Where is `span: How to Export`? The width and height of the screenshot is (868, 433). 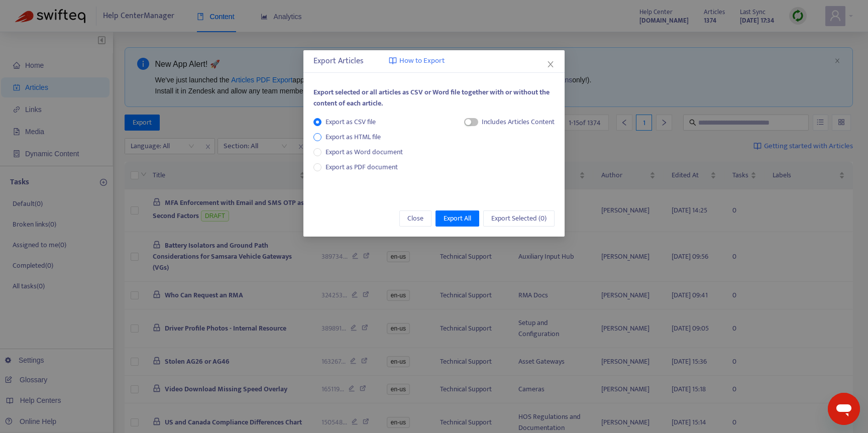
span: How to Export is located at coordinates (422, 61).